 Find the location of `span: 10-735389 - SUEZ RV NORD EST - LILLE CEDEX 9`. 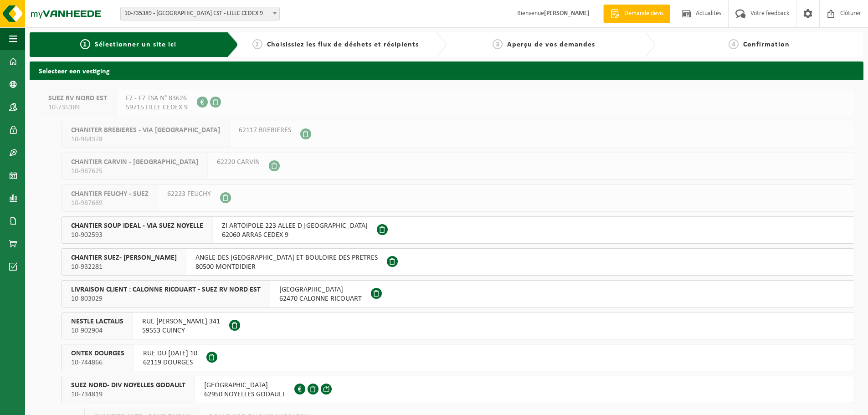

span: 10-735389 - SUEZ RV NORD EST - LILLE CEDEX 9 is located at coordinates (200, 13).